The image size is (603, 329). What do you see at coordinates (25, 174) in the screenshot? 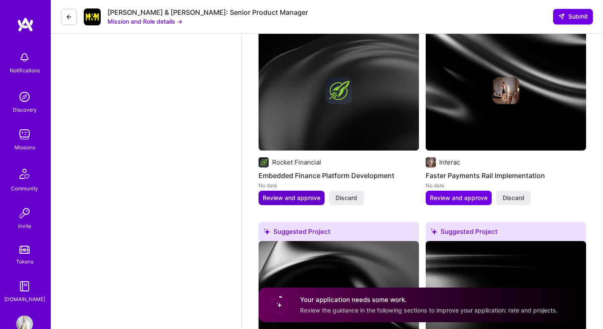
I see `img: Community` at bounding box center [25, 174].